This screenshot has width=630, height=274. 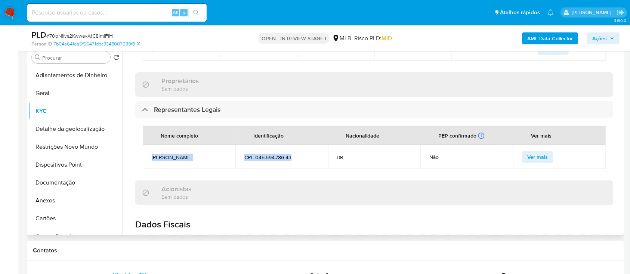 I want to click on div: Nacionalidade, so click(x=363, y=136).